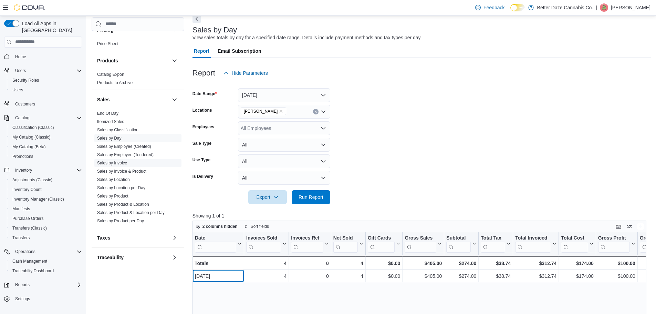 This screenshot has width=656, height=314. Describe the element at coordinates (138, 45) in the screenshot. I see `div: Pricing` at that location.